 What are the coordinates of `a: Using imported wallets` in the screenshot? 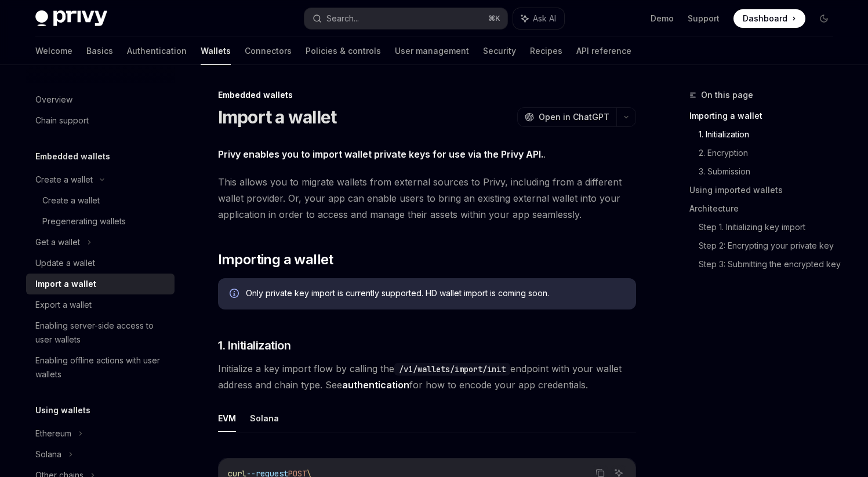 It's located at (766, 190).